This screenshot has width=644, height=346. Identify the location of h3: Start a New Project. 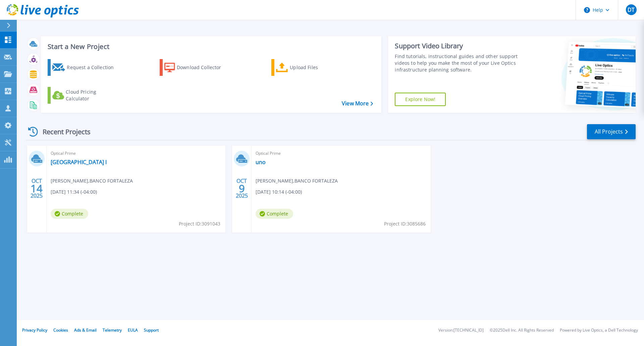
(210, 46).